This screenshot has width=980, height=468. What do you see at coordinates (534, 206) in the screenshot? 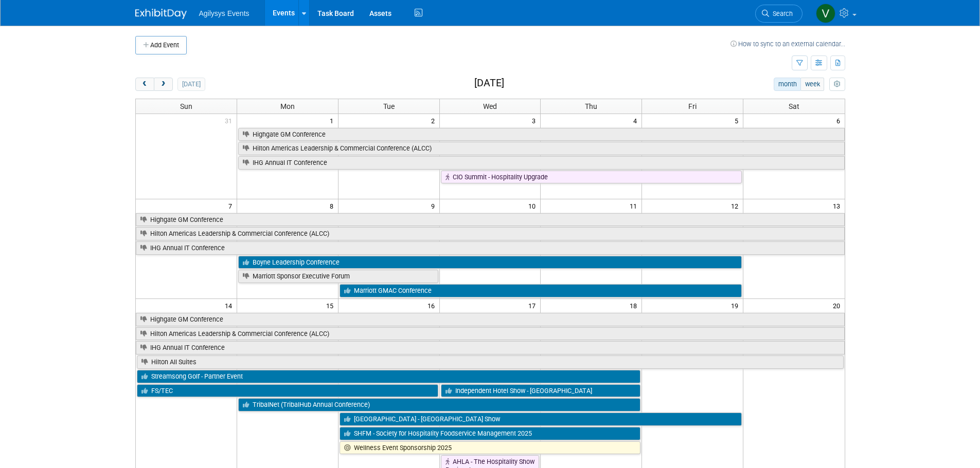
I see `span: 10` at bounding box center [534, 206].